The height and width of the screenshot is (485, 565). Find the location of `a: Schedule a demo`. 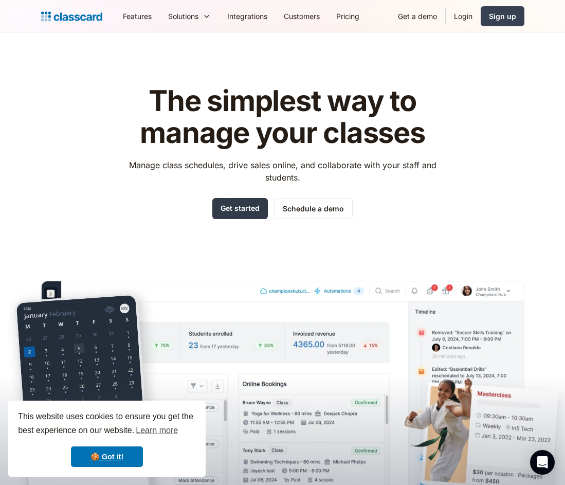

a: Schedule a demo is located at coordinates (313, 208).